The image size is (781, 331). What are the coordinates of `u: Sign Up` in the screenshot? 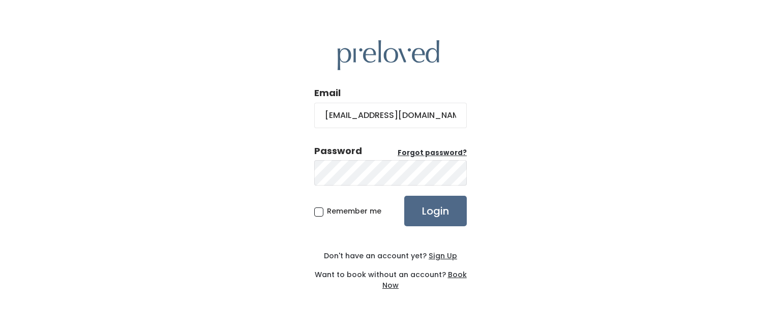 It's located at (443, 256).